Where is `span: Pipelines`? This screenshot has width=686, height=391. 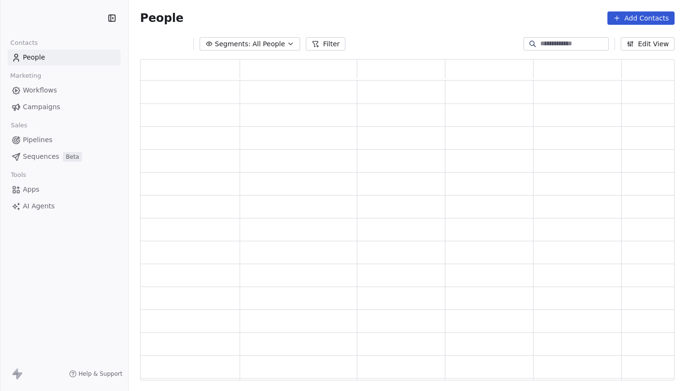 span: Pipelines is located at coordinates (38, 140).